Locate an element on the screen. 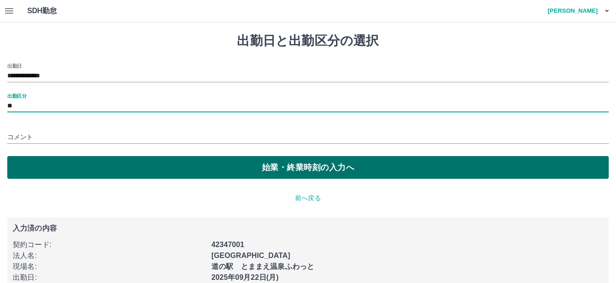  p: 法人名 : is located at coordinates (109, 255).